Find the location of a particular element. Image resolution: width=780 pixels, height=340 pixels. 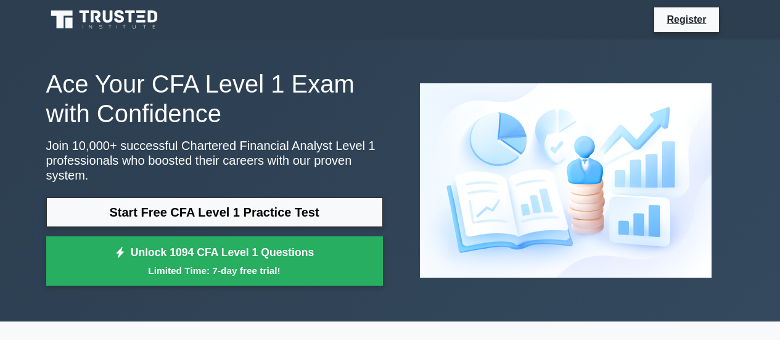

small: Limited Time: 7-day free trial! is located at coordinates (215, 270).